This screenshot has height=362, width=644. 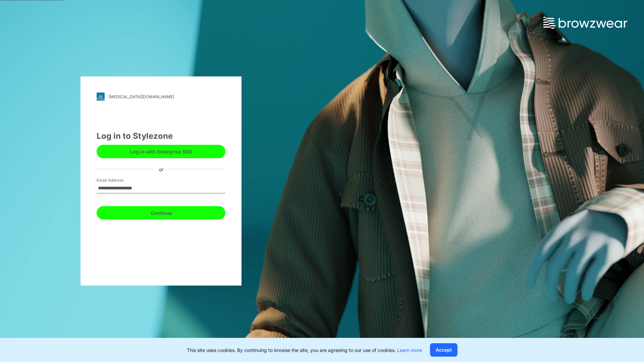 I want to click on button: Accept, so click(x=443, y=350).